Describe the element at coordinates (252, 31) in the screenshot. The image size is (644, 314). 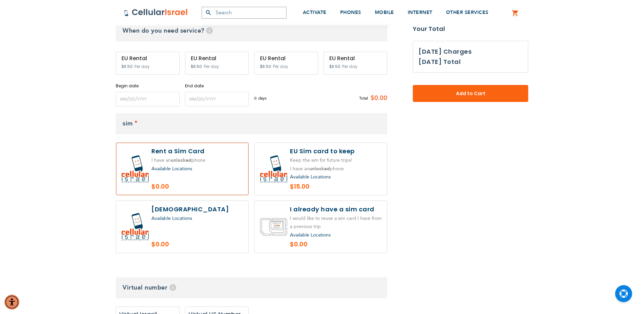
I see `h3: When do you need service?` at that location.